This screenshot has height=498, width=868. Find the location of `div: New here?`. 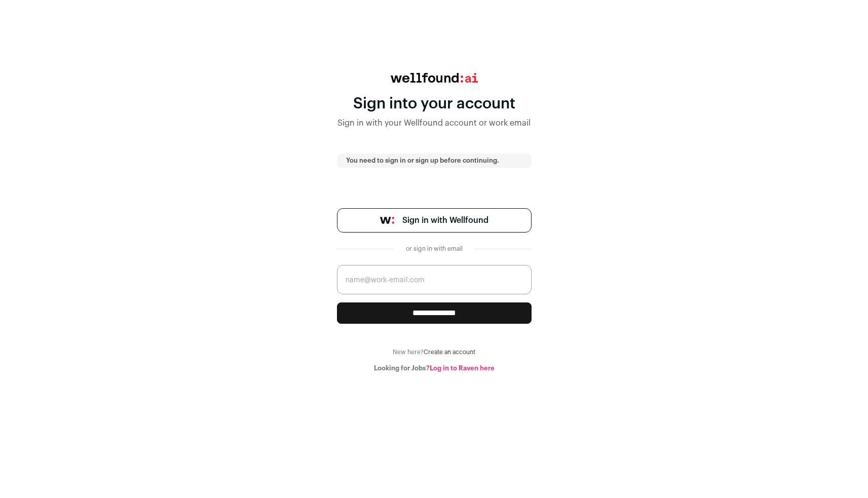

div: New here? is located at coordinates (434, 352).